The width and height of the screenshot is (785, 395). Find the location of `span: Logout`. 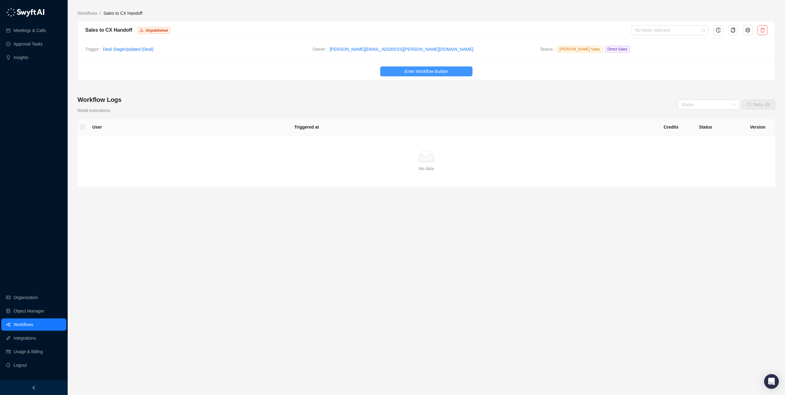

span: Logout is located at coordinates (20, 365).